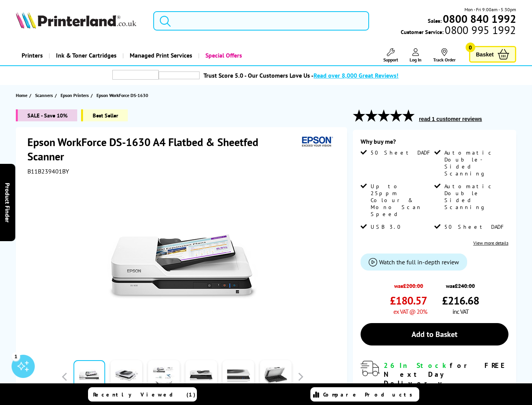  What do you see at coordinates (470, 47) in the screenshot?
I see `span: 0` at bounding box center [470, 47].